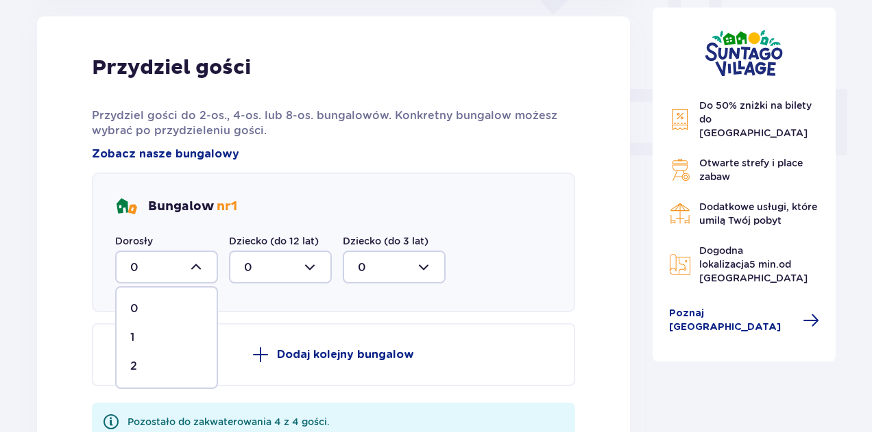  What do you see at coordinates (333, 123) in the screenshot?
I see `p: Przydziel gości do 2-os., 4-os. lub 8-os. bungalowów. Konkretny bungalow możesz wybrać po przydzi...` at bounding box center [333, 123].